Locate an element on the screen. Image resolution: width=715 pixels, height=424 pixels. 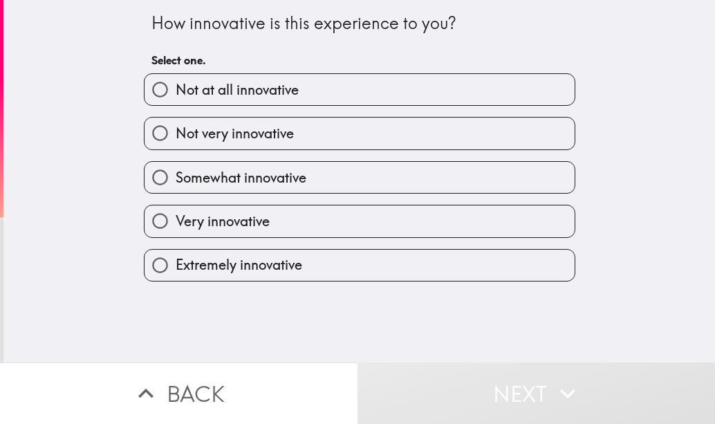
span: Not very innovative is located at coordinates (234, 133).